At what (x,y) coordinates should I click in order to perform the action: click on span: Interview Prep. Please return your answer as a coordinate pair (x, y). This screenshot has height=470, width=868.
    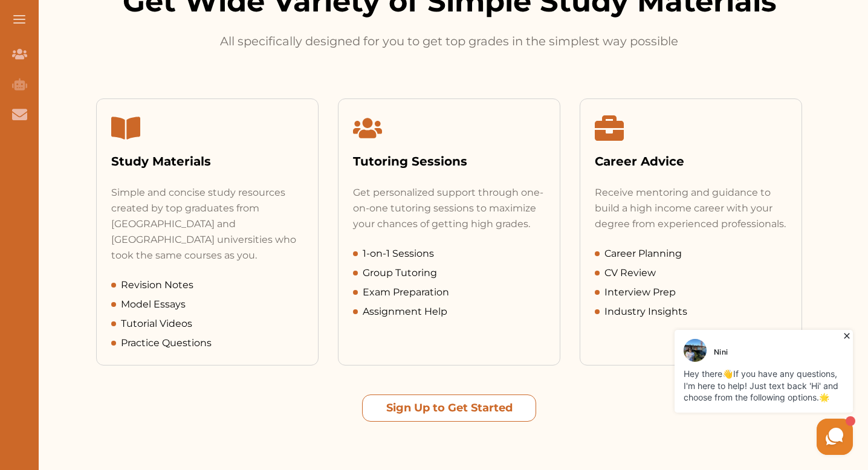
    Looking at the image, I should click on (640, 293).